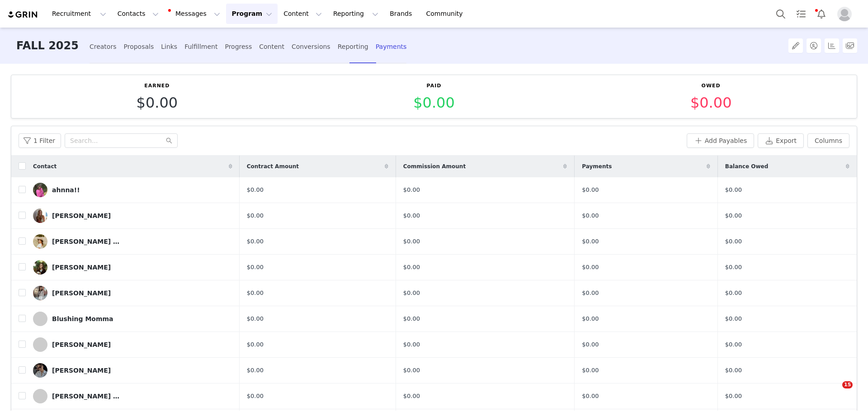 The width and height of the screenshot is (868, 412). I want to click on img: 3b6da9ef-5dcb-49ac-b93a-a35842ba590c.jpg, so click(40, 370).